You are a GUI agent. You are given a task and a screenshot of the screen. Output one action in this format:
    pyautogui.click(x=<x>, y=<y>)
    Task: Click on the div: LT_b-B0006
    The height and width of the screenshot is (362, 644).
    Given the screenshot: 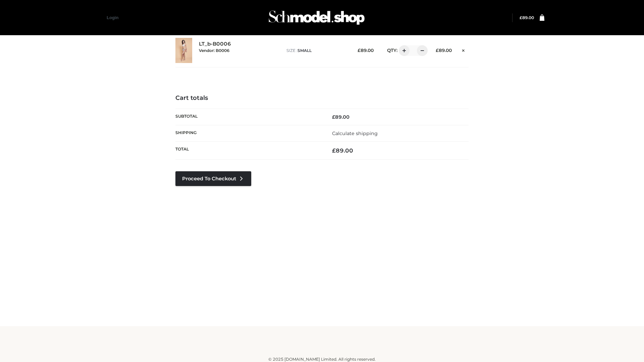 What is the action you would take?
    pyautogui.click(x=239, y=50)
    